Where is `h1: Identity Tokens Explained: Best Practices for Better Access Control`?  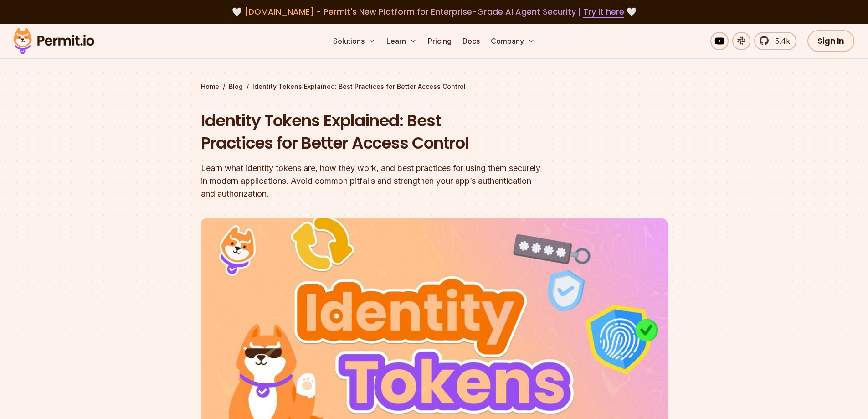
h1: Identity Tokens Explained: Best Practices for Better Access Control is located at coordinates (376, 132).